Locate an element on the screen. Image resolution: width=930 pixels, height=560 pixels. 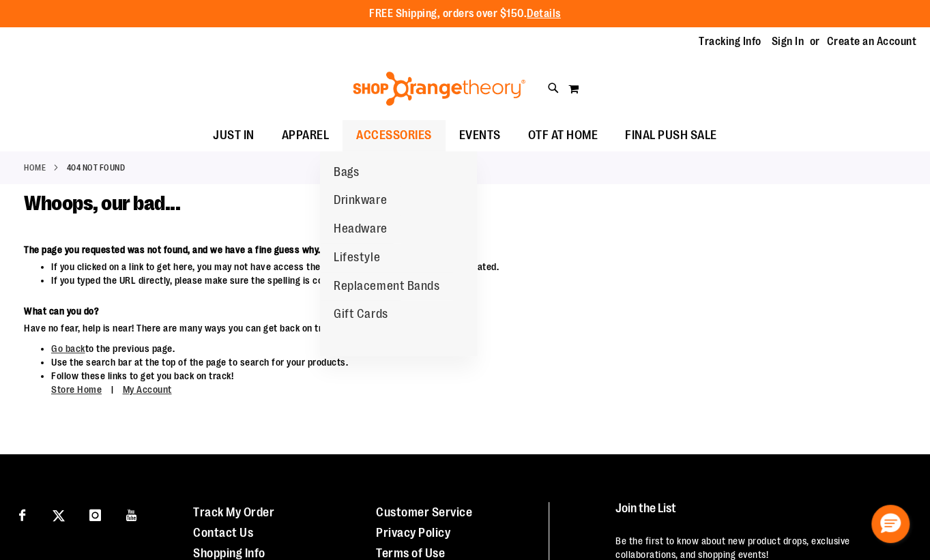
a: Visit our X page is located at coordinates (59, 514).